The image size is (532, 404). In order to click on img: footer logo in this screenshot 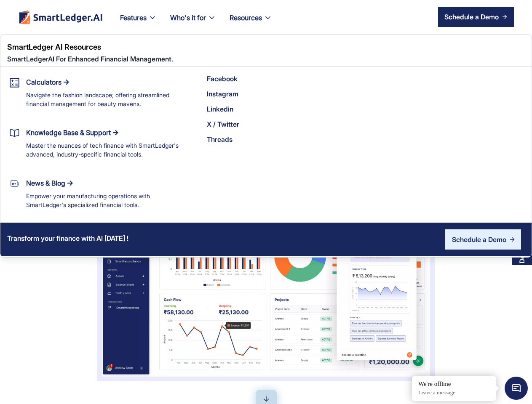, I will do `click(61, 17)`.